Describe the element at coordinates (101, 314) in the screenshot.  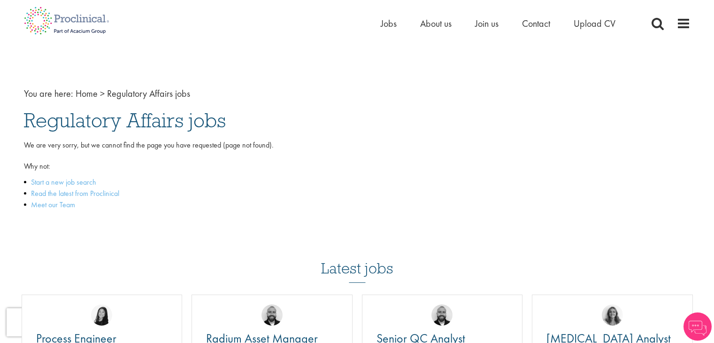
I see `img: Numhom Sudsok` at that location.